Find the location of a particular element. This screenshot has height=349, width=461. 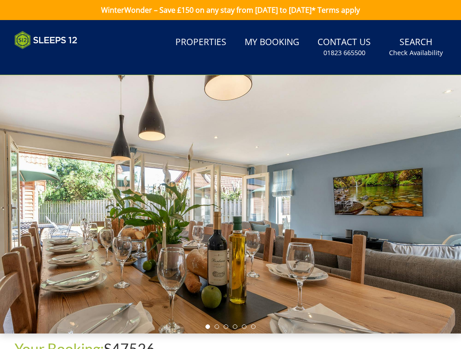

a: My Booking is located at coordinates (272, 42).